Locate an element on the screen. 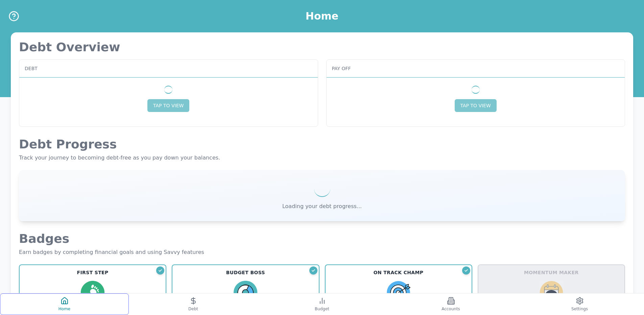 Image resolution: width=644 pixels, height=315 pixels. p: Loading your debt progress... is located at coordinates (322, 207).